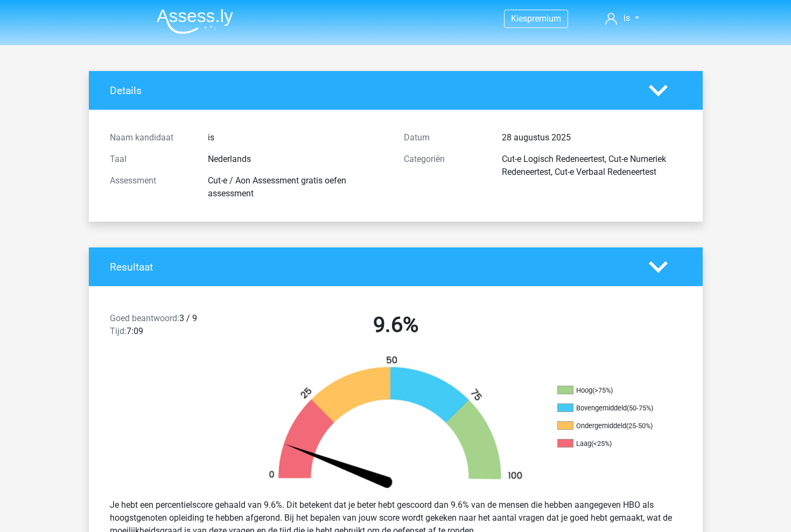  Describe the element at coordinates (445, 138) in the screenshot. I see `div: Datum` at that location.